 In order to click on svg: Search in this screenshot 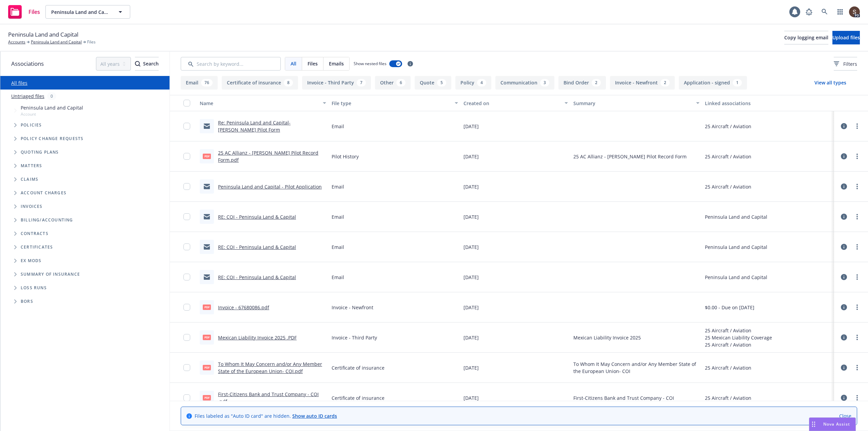, I will do `click(137, 63)`.